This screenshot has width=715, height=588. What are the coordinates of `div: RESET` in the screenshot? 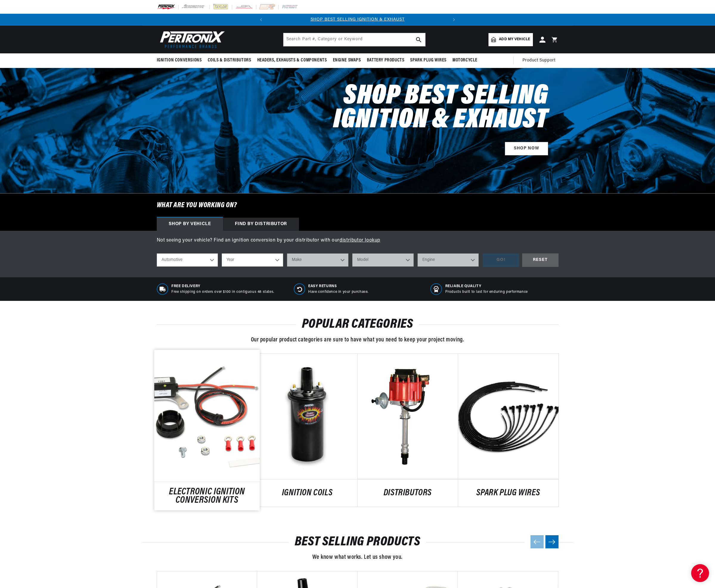 It's located at (540, 260).